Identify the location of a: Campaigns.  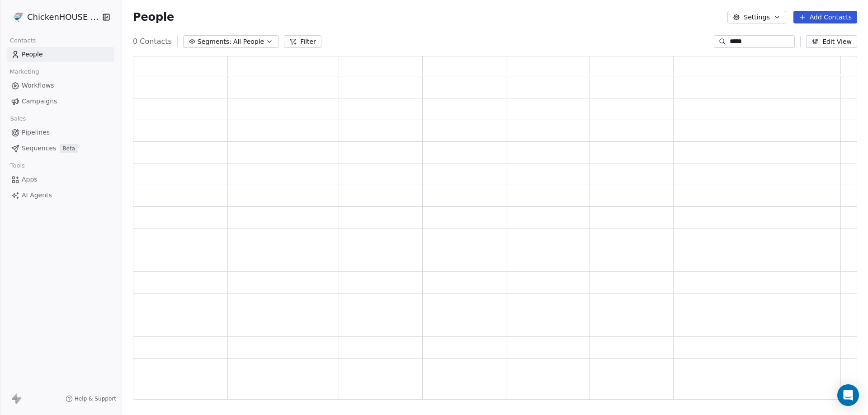
(61, 101).